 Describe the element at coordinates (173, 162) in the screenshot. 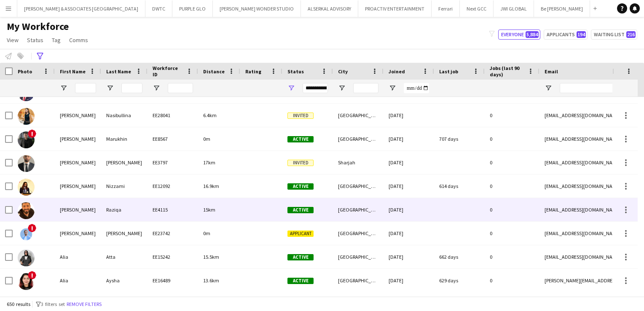

I see `div: EE3797` at that location.